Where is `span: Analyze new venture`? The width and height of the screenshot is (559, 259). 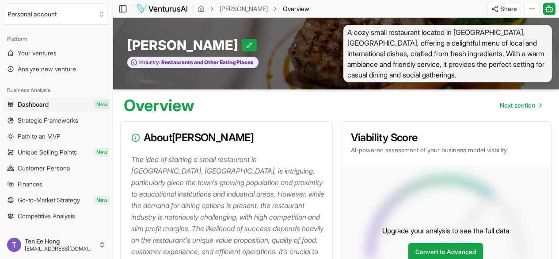 span: Analyze new venture is located at coordinates (47, 69).